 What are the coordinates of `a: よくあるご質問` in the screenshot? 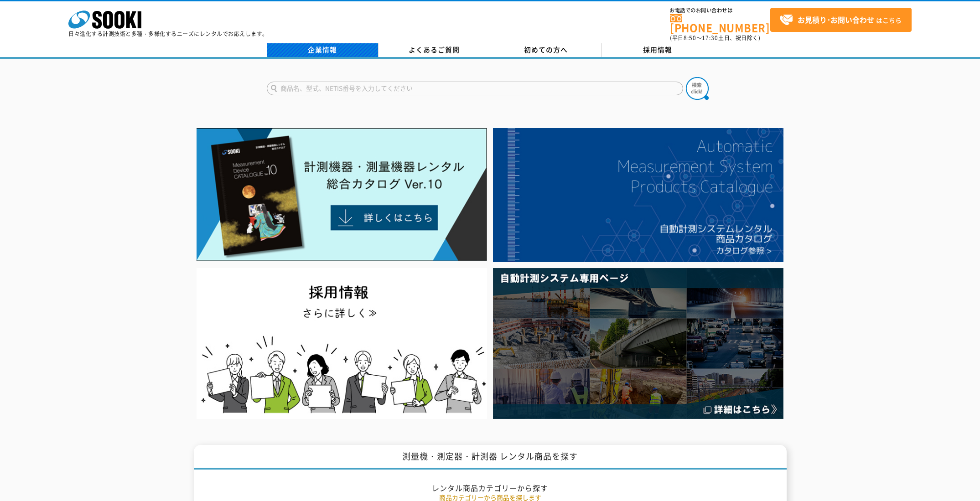 It's located at (434, 50).